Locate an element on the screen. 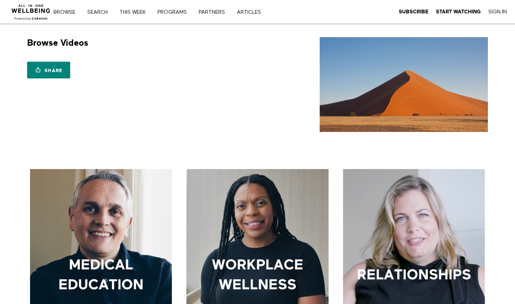  strong: Subscribe is located at coordinates (414, 12).